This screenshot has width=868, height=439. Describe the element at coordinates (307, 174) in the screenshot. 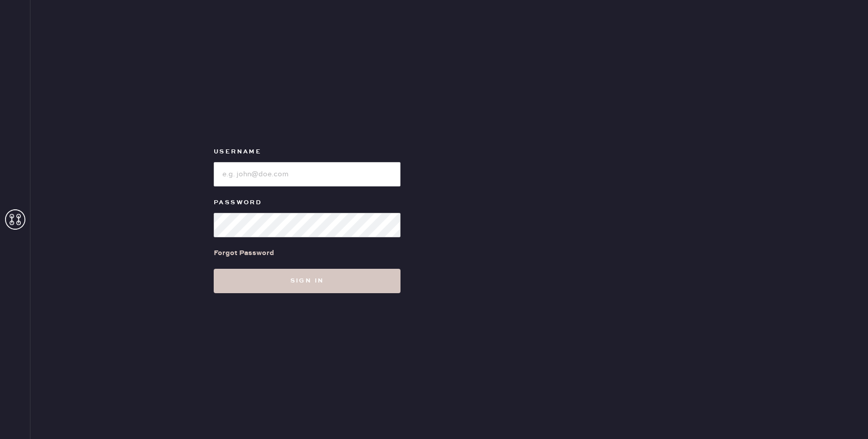

I see `input: e.g. john@doe.com` at that location.